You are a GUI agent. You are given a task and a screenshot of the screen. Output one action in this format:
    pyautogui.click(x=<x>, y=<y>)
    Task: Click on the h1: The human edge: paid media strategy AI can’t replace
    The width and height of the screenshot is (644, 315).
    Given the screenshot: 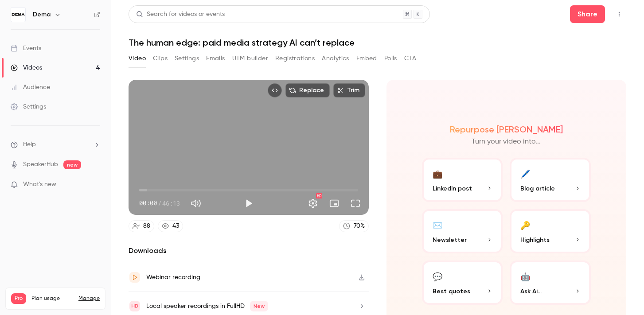 What is the action you would take?
    pyautogui.click(x=377, y=43)
    